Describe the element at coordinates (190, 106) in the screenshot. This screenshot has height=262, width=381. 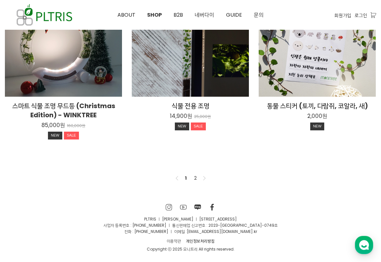
I see `h2: 식물 전용 조명` at that location.